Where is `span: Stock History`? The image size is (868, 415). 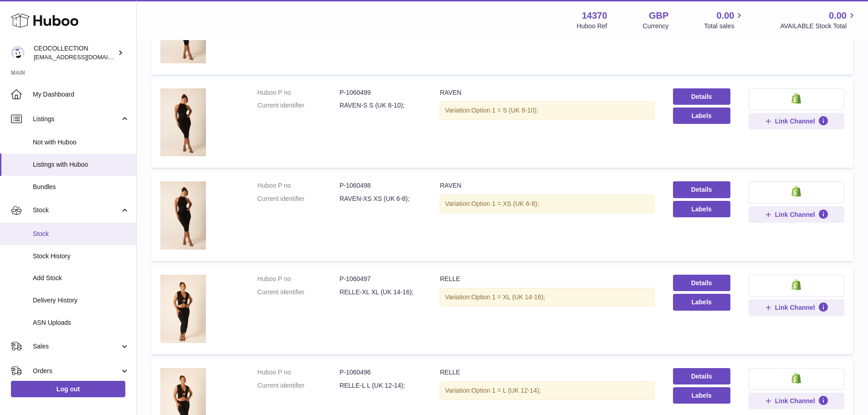 span: Stock History is located at coordinates (81, 256).